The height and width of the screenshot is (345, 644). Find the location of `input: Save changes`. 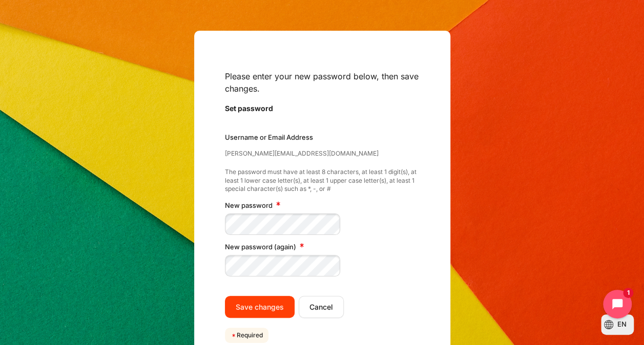

input: Save changes is located at coordinates (260, 306).